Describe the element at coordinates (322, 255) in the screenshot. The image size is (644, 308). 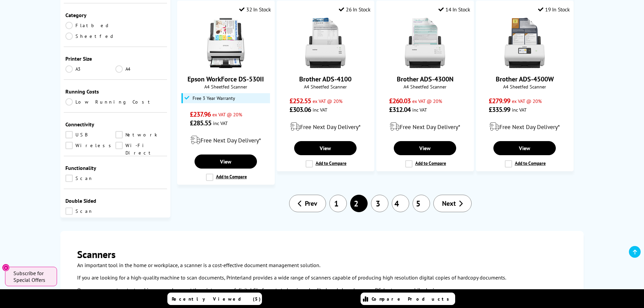
I see `h2: Scanners` at that location.